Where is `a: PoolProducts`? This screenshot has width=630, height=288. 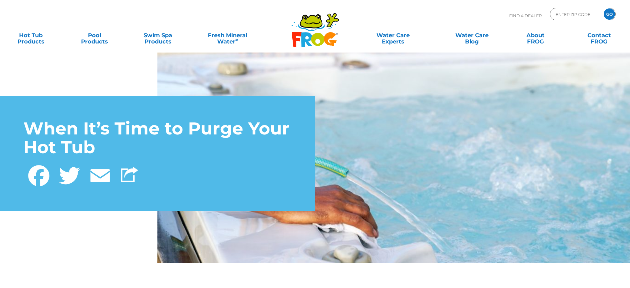 a: PoolProducts is located at coordinates (95, 35).